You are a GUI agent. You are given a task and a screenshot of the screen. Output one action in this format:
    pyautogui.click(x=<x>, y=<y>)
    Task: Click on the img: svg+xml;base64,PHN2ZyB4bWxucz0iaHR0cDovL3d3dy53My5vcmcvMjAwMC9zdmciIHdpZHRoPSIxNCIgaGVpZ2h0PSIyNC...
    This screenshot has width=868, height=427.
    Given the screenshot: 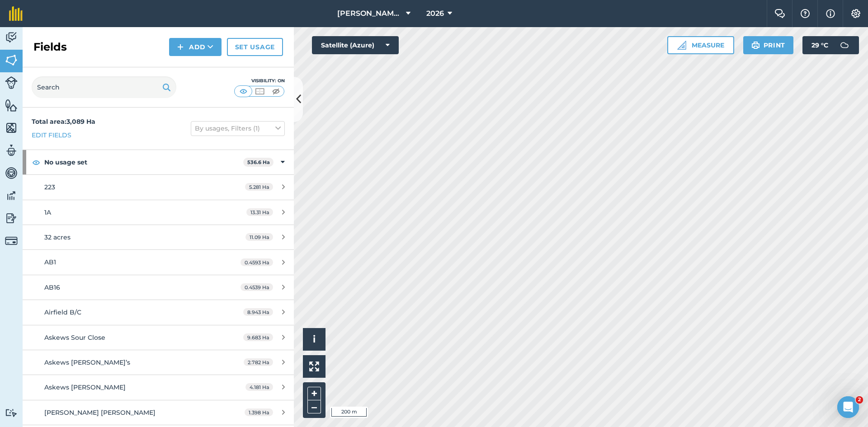 What is the action you would take?
    pyautogui.click(x=181, y=47)
    